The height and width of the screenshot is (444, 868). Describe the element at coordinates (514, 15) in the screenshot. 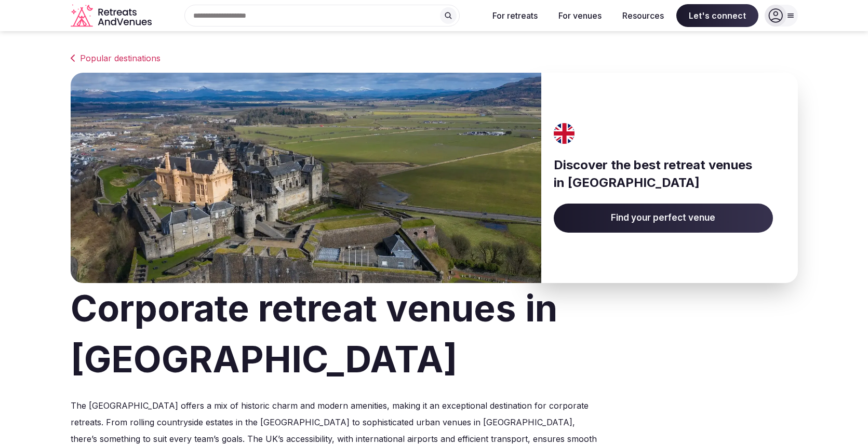

I see `button: For retreats` at that location.